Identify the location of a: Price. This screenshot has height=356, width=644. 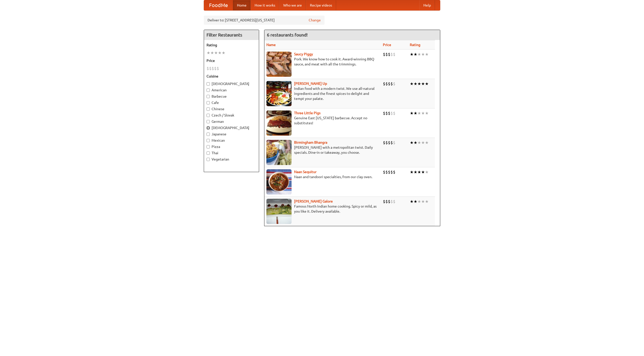
(387, 45).